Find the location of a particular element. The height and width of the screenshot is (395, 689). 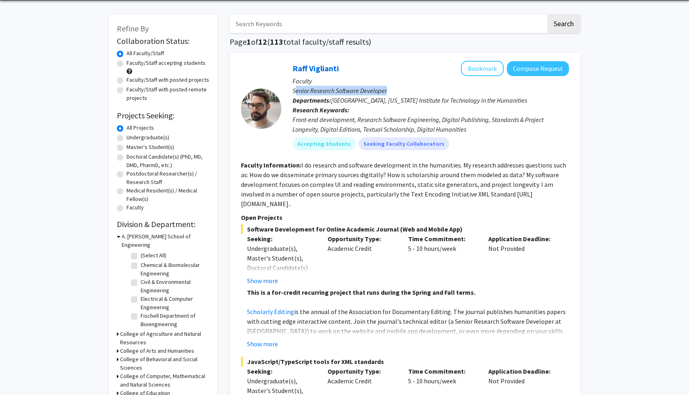

b: Faculty Information: is located at coordinates (271, 165).